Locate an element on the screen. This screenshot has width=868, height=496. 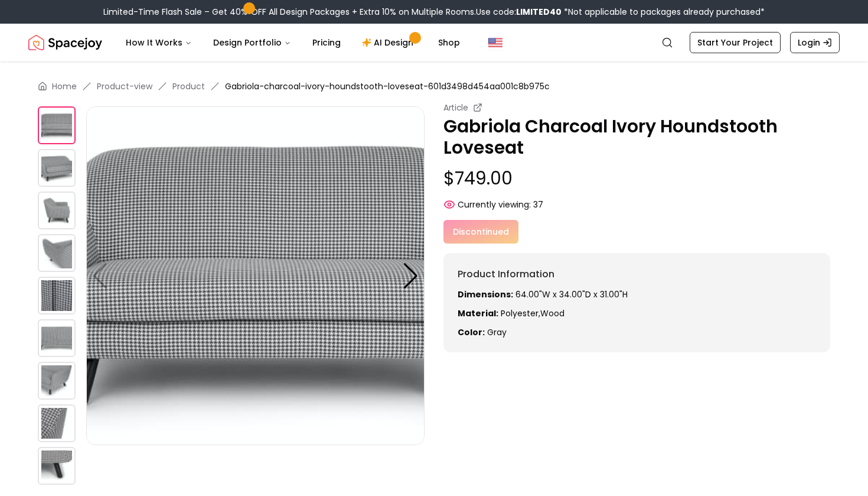
a: Product is located at coordinates (188, 87).